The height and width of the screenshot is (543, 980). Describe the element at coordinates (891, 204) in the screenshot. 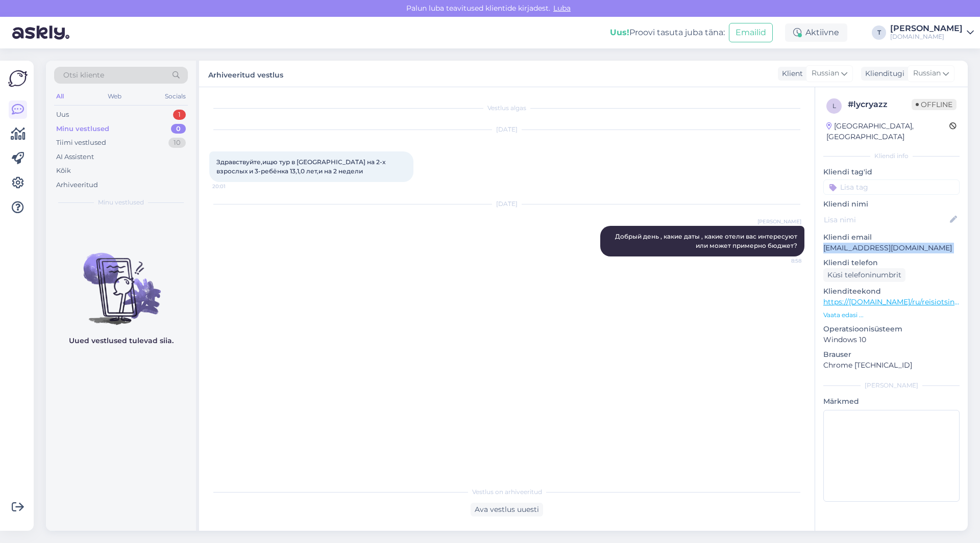

I see `p: Kliendi nimi` at that location.